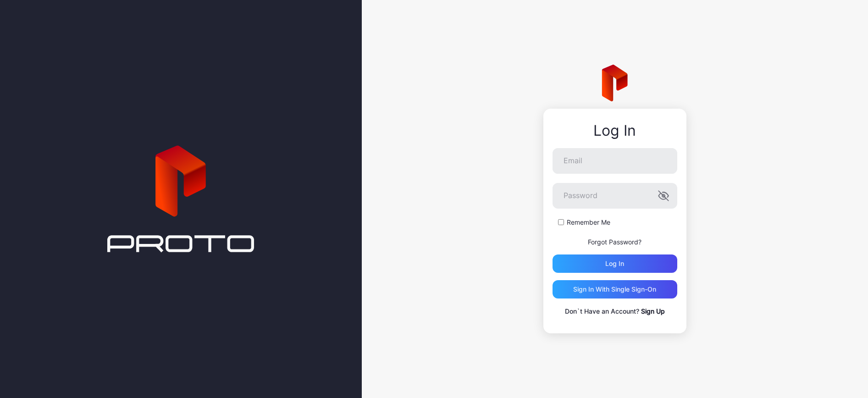  What do you see at coordinates (614, 242) in the screenshot?
I see `a: Forgot Password?` at bounding box center [614, 242].